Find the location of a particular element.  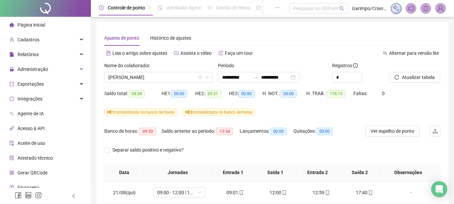

span: Ver espelho de ponto is located at coordinates (392, 131).